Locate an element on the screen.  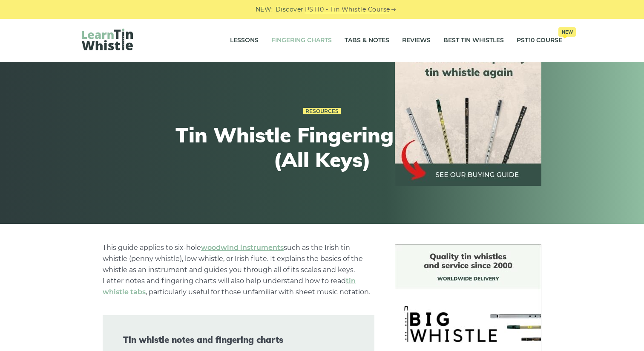
span: Tin whistle notes and fingering charts is located at coordinates (239, 340).